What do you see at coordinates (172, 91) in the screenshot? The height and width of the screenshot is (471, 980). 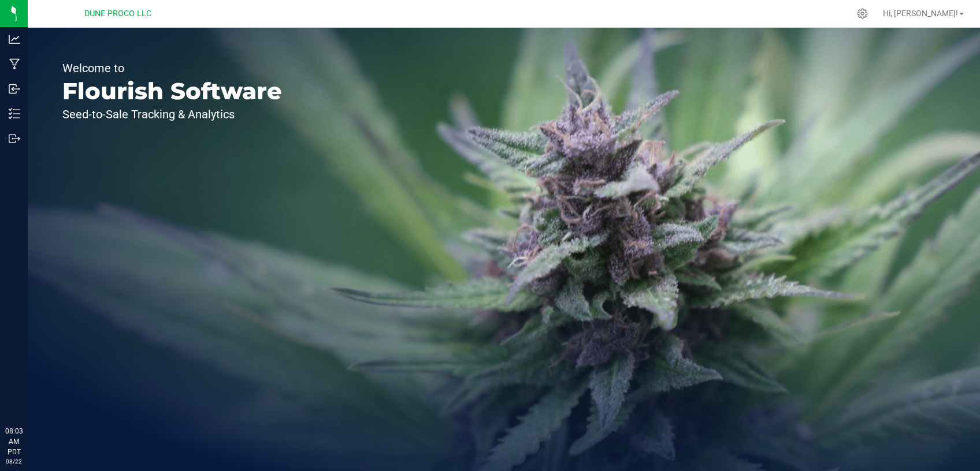 I see `p: Flourish Software` at bounding box center [172, 91].